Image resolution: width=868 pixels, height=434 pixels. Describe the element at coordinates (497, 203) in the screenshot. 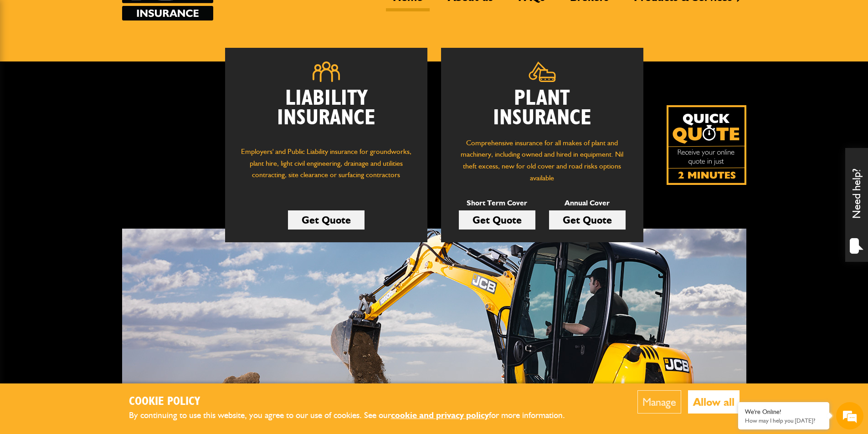

I see `p: Short Term Cover` at that location.